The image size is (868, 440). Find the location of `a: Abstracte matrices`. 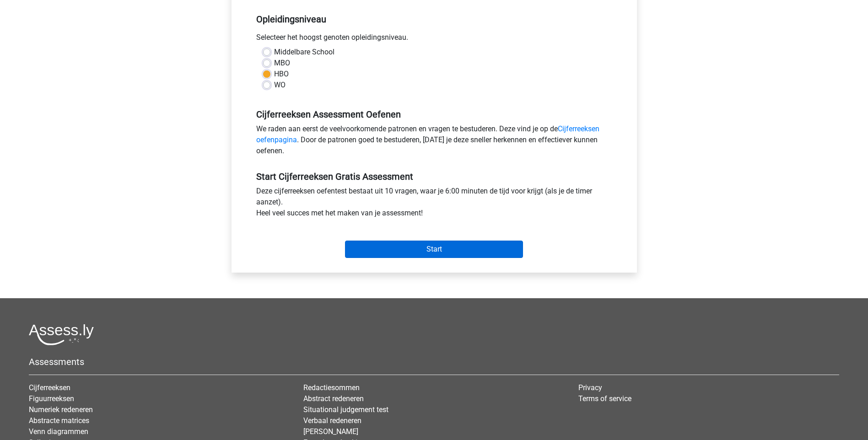

a: Abstracte matrices is located at coordinates (59, 421).